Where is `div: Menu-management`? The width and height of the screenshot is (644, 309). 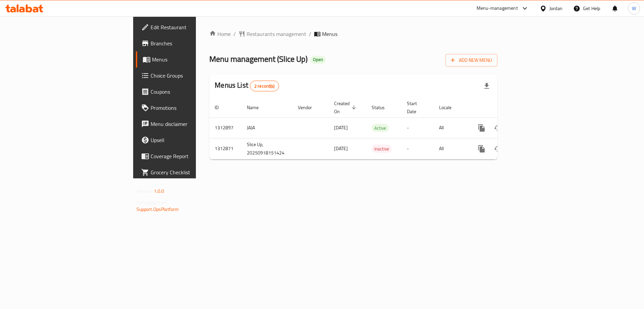
div: Menu-management is located at coordinates (497, 9).